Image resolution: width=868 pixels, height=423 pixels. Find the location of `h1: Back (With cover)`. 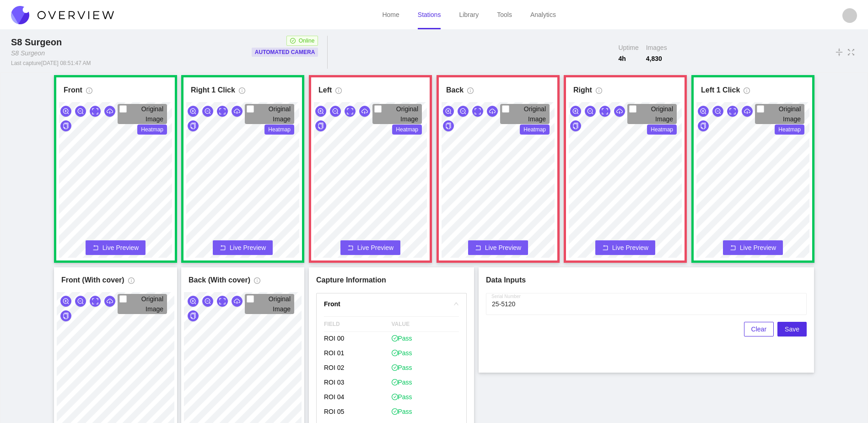

h1: Back (With cover) is located at coordinates (220, 280).